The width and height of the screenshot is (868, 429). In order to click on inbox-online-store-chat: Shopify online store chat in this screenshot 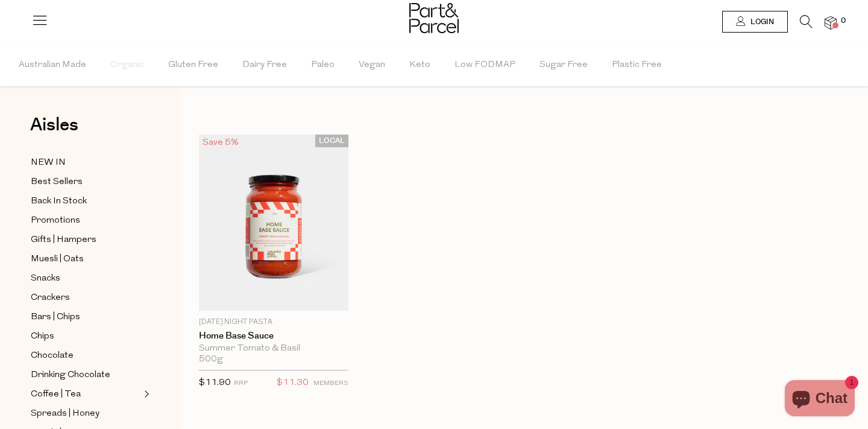, I will do `click(820, 399)`.